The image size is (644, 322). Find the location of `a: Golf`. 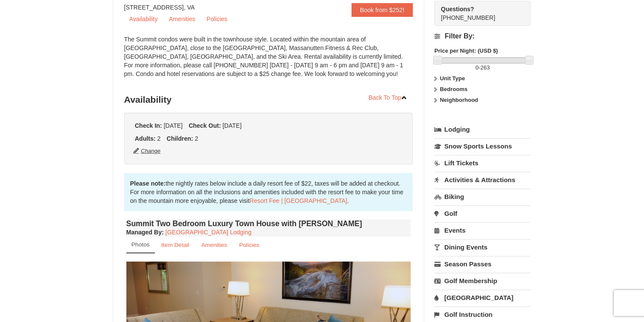

a: Golf is located at coordinates (482, 213).